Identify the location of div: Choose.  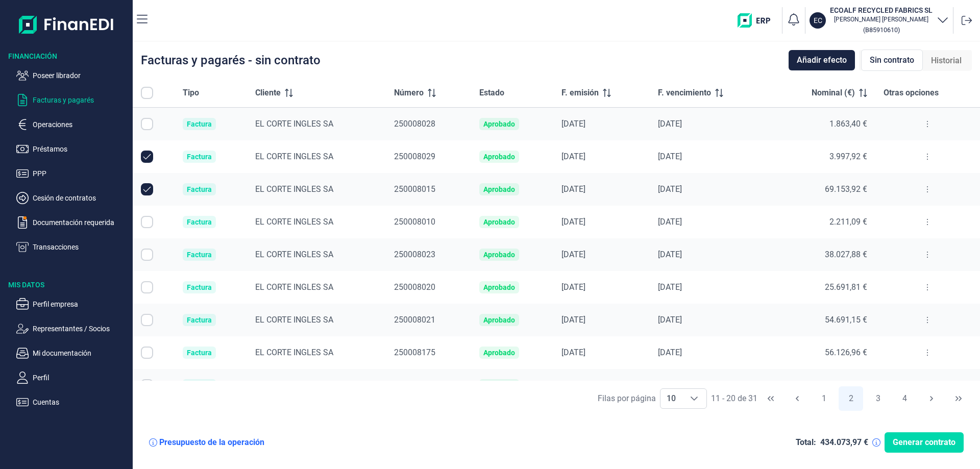
(694, 398).